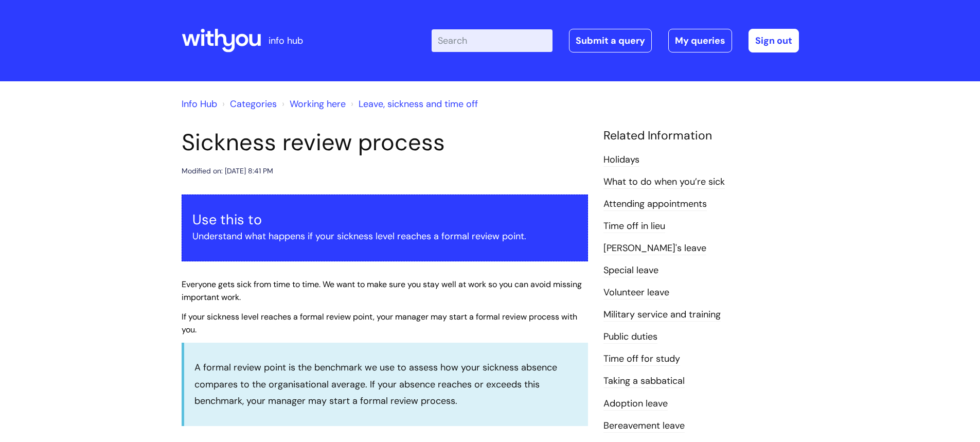 The height and width of the screenshot is (442, 980). What do you see at coordinates (701, 136) in the screenshot?
I see `h4: Related Information` at bounding box center [701, 136].